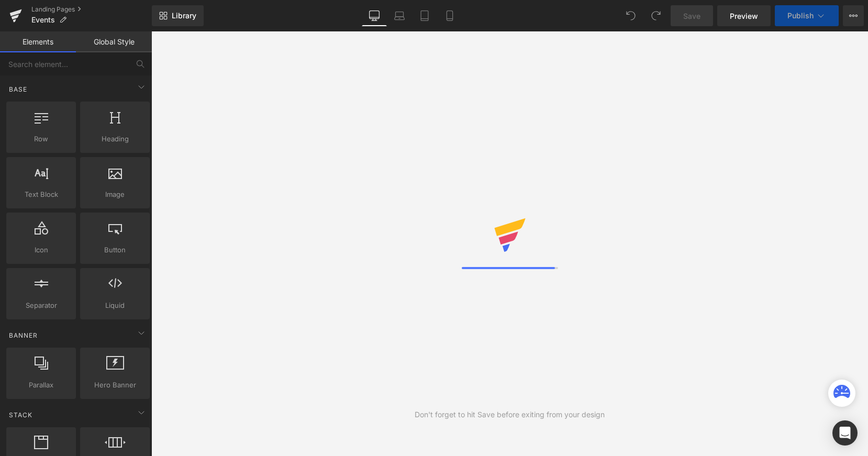 Image resolution: width=868 pixels, height=456 pixels. What do you see at coordinates (510, 414) in the screenshot?
I see `div: Don't forget to hit Save before exiting from your design` at bounding box center [510, 414].